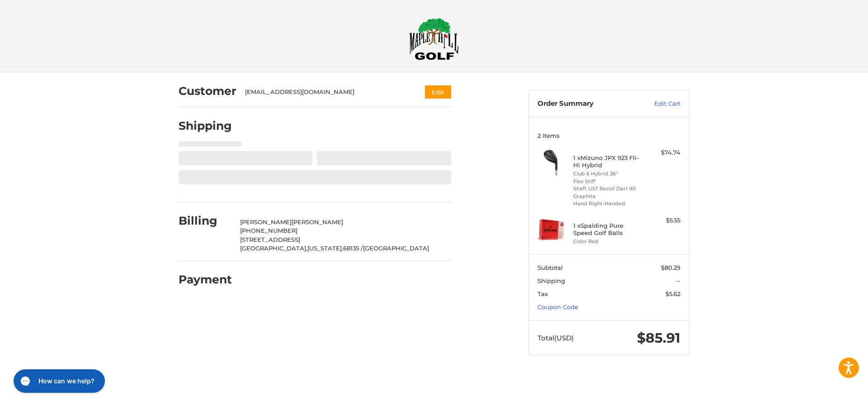  What do you see at coordinates (607, 161) in the screenshot?
I see `h4: 1 x Mizuno JPX 923 Fli-Hi Hybrid` at bounding box center [607, 161].